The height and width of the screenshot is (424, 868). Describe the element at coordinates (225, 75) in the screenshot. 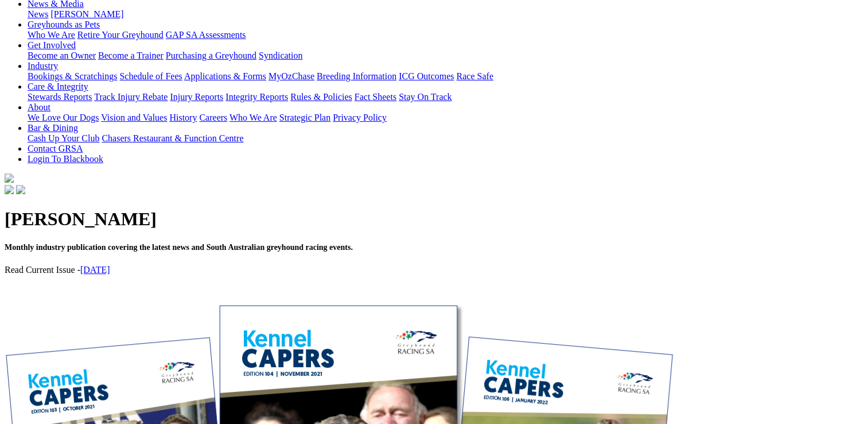

I see `a: Applications & Forms` at that location.